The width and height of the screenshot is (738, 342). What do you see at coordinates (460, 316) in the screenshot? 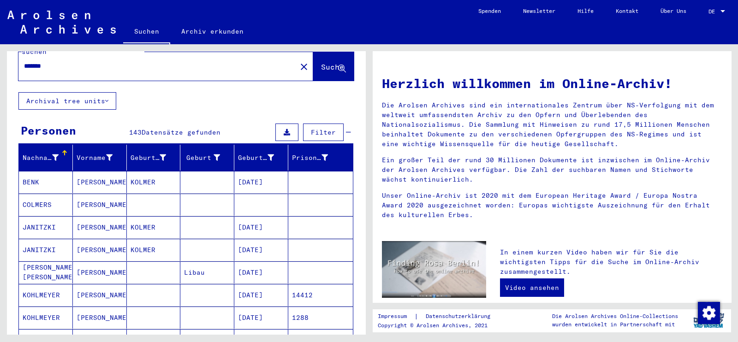
I see `a: Datenschutzerklärung` at bounding box center [460, 316].